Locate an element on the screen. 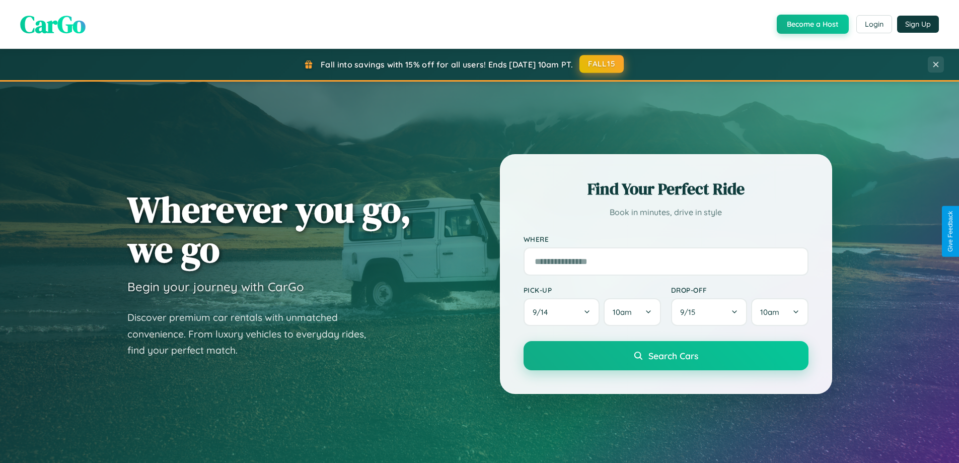  button: 9/15 is located at coordinates (709, 312).